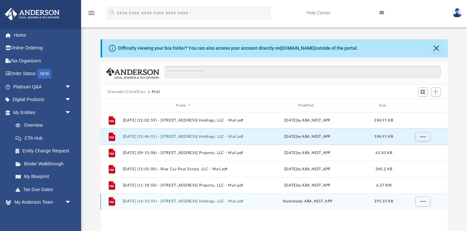 Image resolution: width=467 pixels, height=231 pixels. What do you see at coordinates (457, 13) in the screenshot?
I see `img: User Pic` at bounding box center [457, 13].